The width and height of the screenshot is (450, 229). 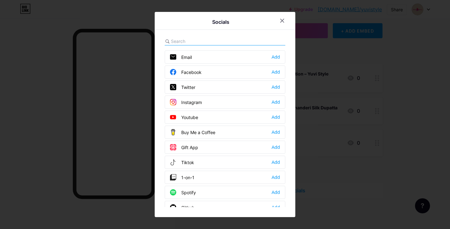 I want to click on div: Facebook, so click(x=186, y=72).